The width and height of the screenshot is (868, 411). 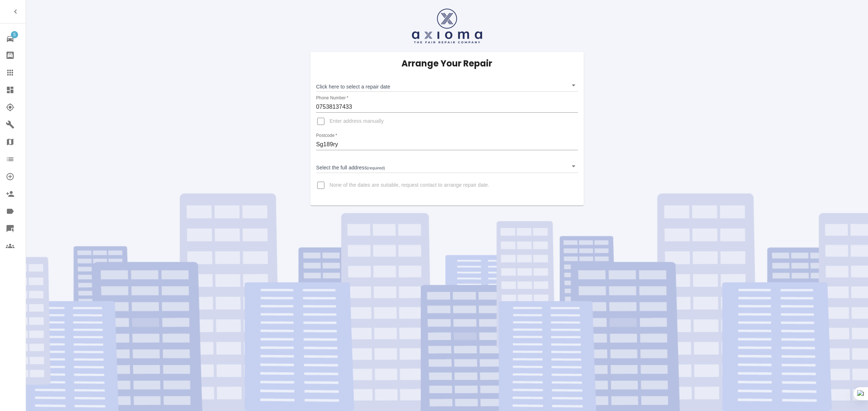 I want to click on span: Enter address manually, so click(x=357, y=121).